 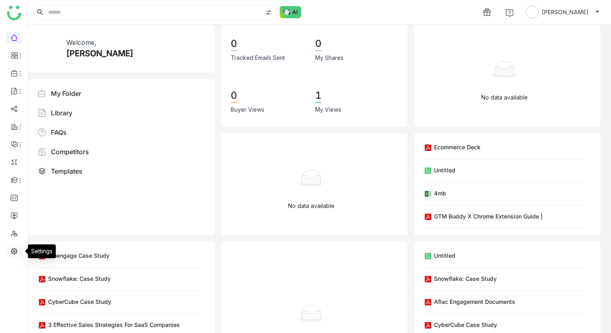 What do you see at coordinates (247, 110) in the screenshot?
I see `div: Buyer Views` at bounding box center [247, 110].